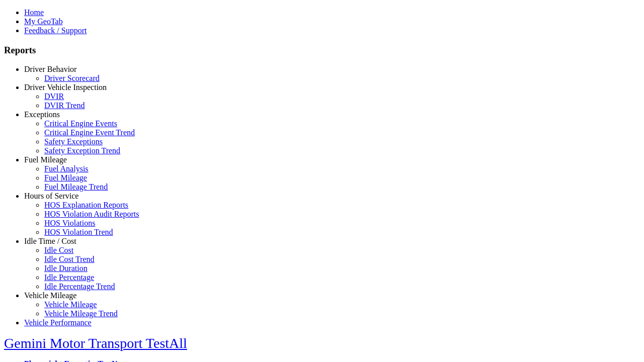 This screenshot has width=644, height=362. I want to click on a: Idle Duration, so click(66, 268).